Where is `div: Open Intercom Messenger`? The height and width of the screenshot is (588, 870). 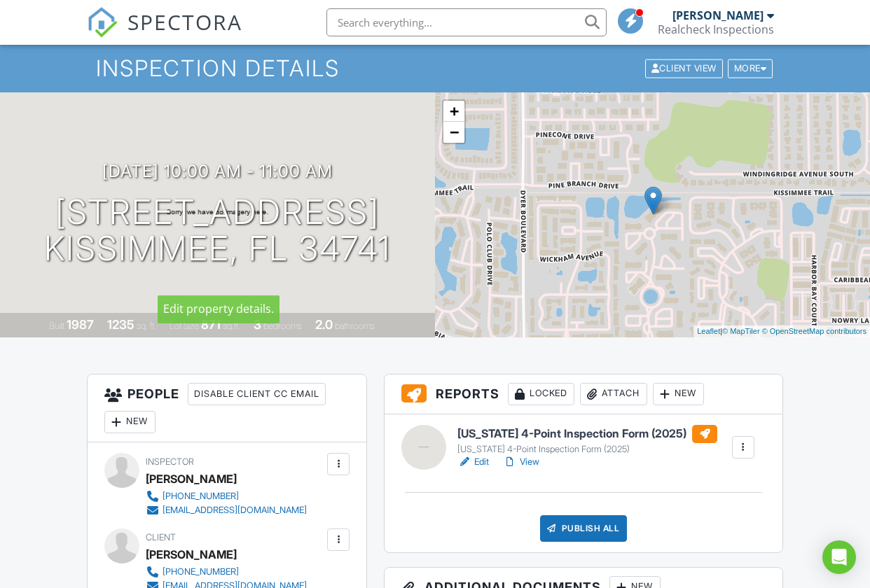 div: Open Intercom Messenger is located at coordinates (839, 557).